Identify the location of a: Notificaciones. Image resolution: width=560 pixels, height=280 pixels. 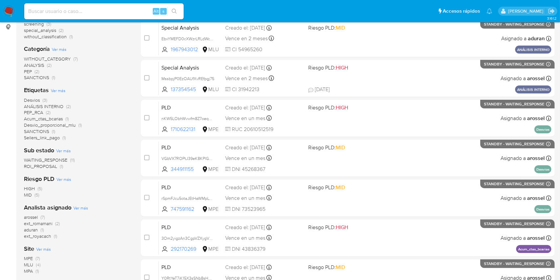
(490, 11).